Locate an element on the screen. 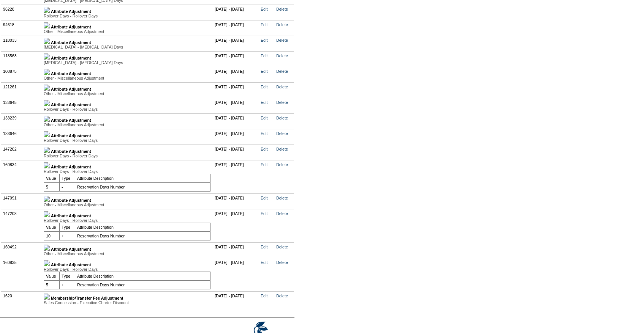  td: 133645 is located at coordinates (22, 106).